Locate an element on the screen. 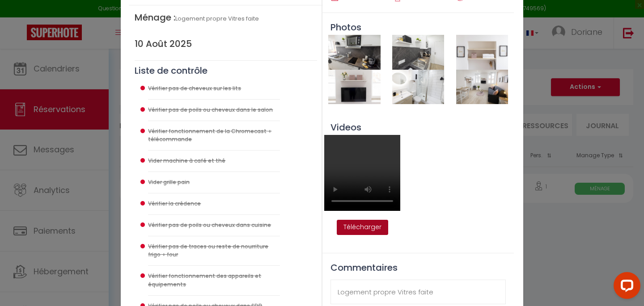  h3: Photos is located at coordinates (418, 27).